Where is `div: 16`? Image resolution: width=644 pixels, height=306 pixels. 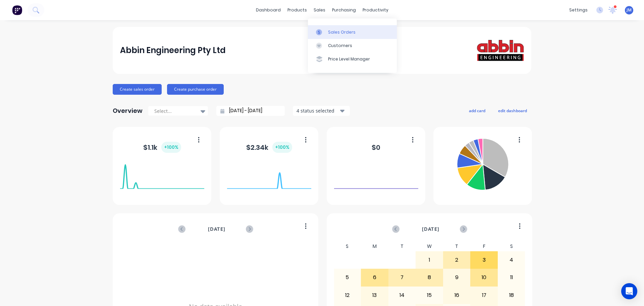
div: 16 is located at coordinates (457, 295).